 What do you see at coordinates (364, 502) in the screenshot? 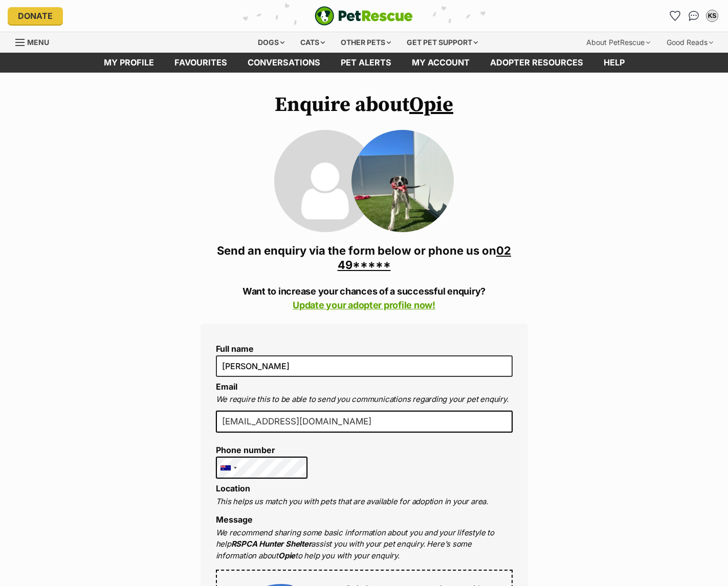
I see `p: This helps us match you with pets that are available for adoption in your area.` at bounding box center [364, 502].